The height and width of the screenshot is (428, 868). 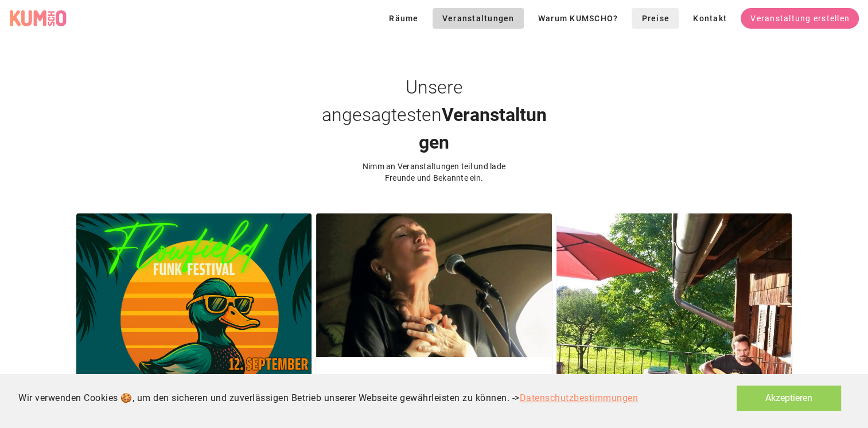 What do you see at coordinates (579, 397) in the screenshot?
I see `a: Datenschutzbestimmungen` at bounding box center [579, 397].